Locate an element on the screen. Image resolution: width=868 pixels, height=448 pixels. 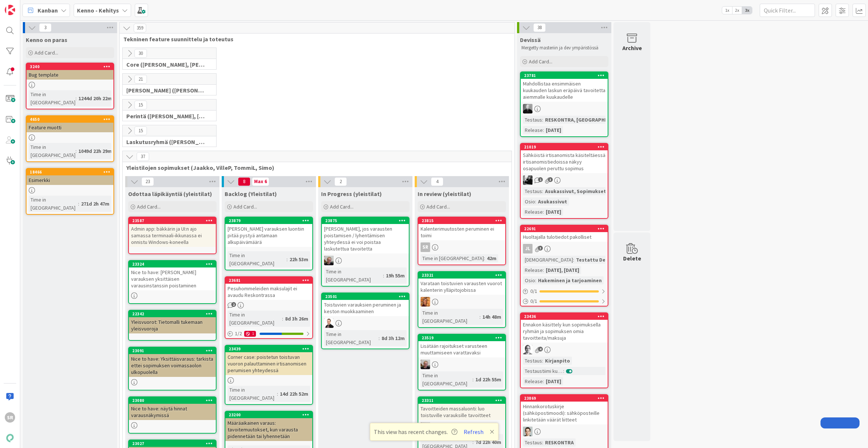
div: Testattu Devissä is located at coordinates (596, 259).